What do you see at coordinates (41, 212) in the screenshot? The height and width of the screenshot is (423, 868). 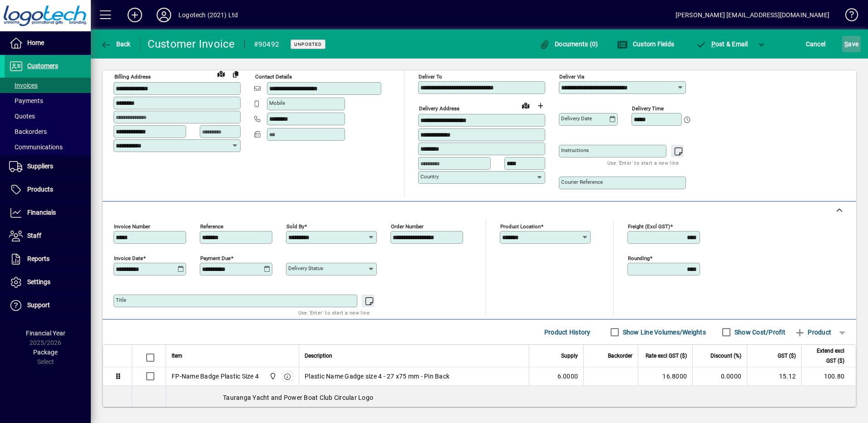 I see `span: Financials` at bounding box center [41, 212].